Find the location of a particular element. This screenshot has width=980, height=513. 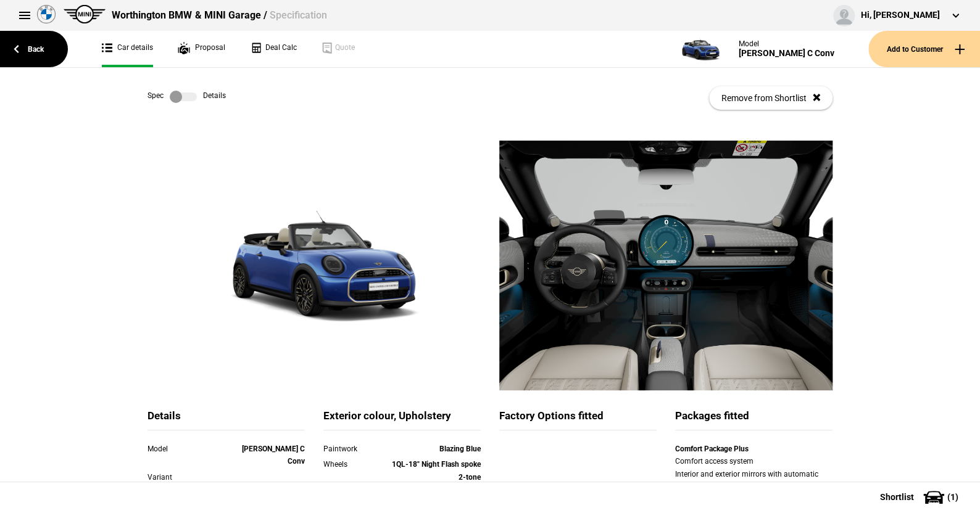

button: Add to Customer is located at coordinates (924, 49).